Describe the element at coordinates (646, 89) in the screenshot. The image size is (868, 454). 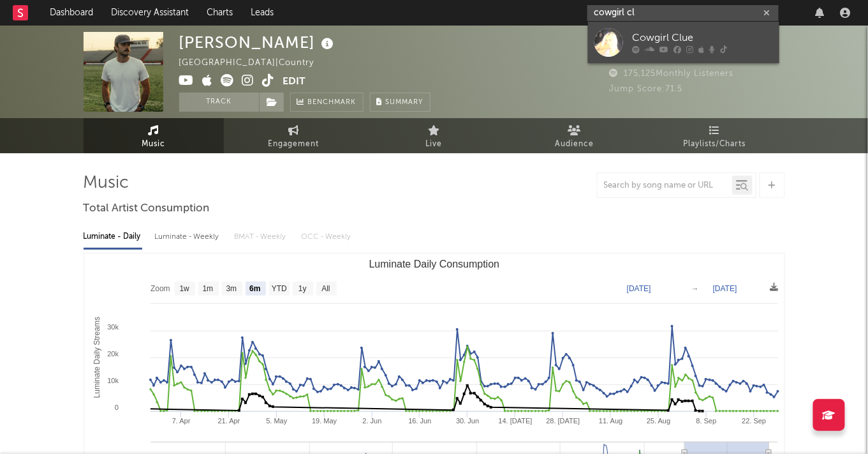
I see `span: Jump Score: 71.5` at that location.